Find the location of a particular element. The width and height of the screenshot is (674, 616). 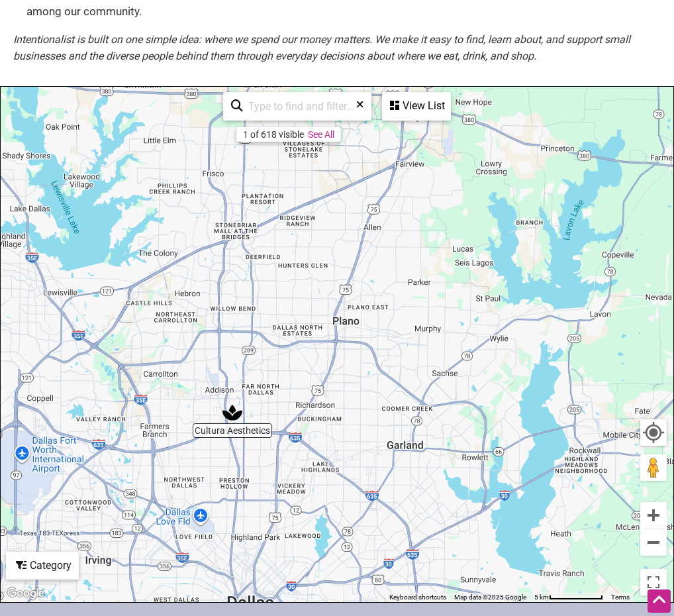

div: View List is located at coordinates (417, 106).